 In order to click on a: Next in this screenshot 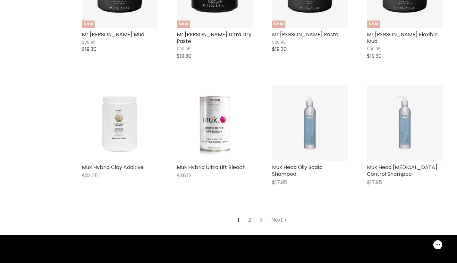, I will do `click(279, 220)`.